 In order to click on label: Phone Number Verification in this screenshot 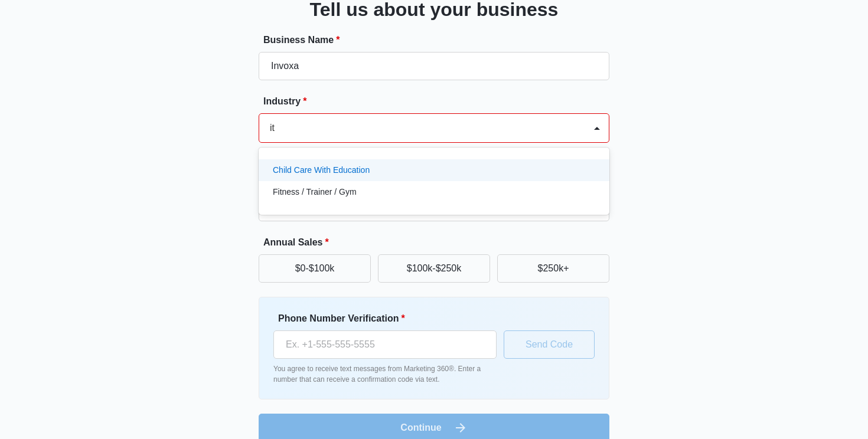, I will do `click(390, 319)`.